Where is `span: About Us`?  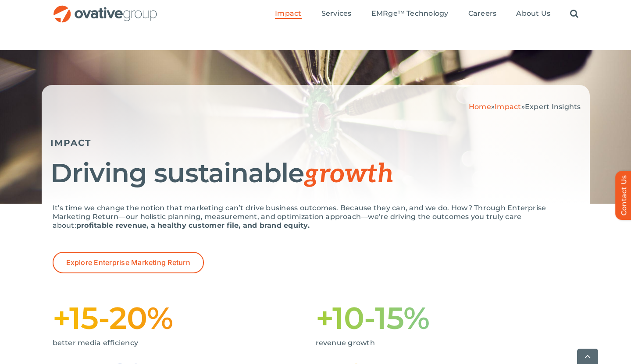 span: About Us is located at coordinates (533, 14).